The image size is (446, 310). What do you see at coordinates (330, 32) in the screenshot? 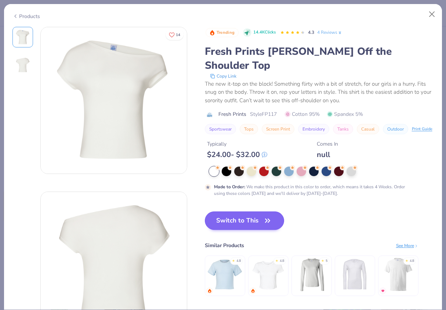
I see `a: 4 Reviews` at bounding box center [330, 32].